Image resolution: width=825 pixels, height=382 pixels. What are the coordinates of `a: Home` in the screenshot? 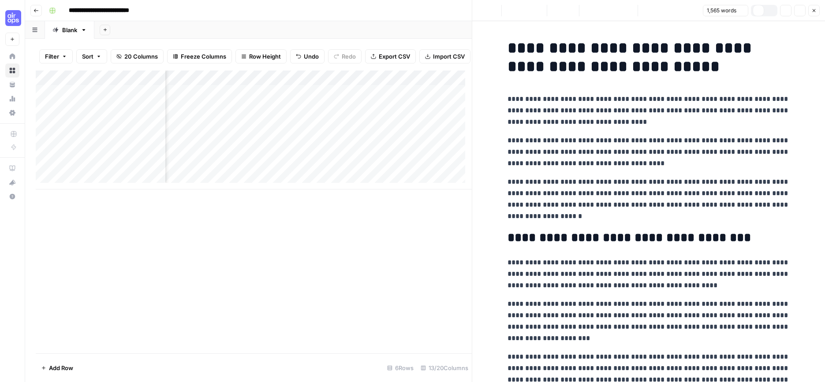 It's located at (12, 56).